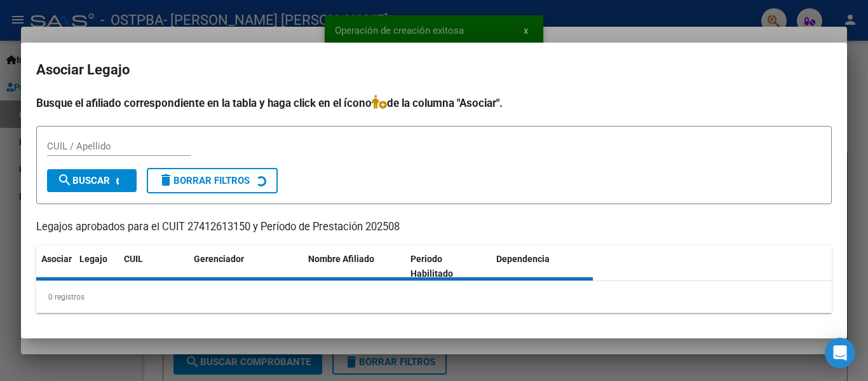 This screenshot has height=381, width=868. I want to click on span: Borrar Filtros, so click(204, 181).